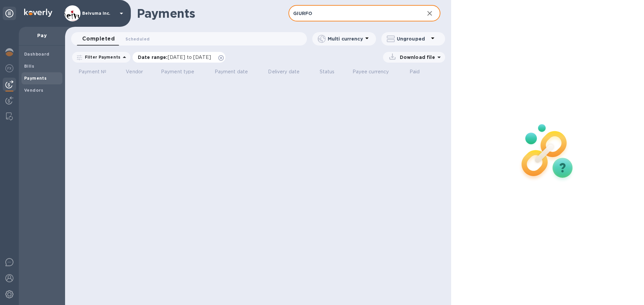 The width and height of the screenshot is (644, 305). What do you see at coordinates (30, 66) in the screenshot?
I see `b: Bills` at bounding box center [30, 66].